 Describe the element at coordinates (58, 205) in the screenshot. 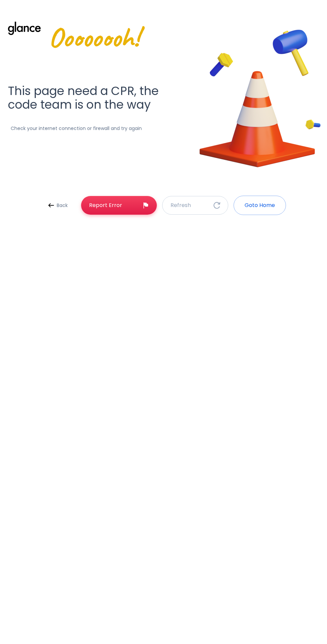

I see `a: Back` at that location.